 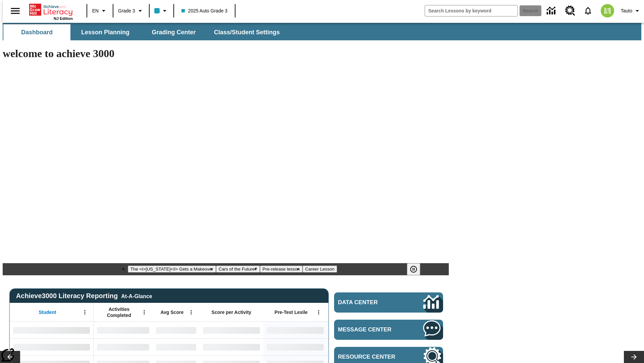 I want to click on button: Lesson carousel, Next, so click(x=634, y=357).